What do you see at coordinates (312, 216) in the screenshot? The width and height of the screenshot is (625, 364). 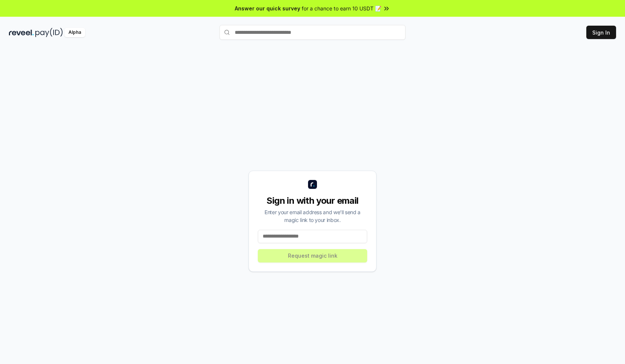 I see `div: Enter your email address and we’ll send a magic link to your inbox.` at bounding box center [312, 216].